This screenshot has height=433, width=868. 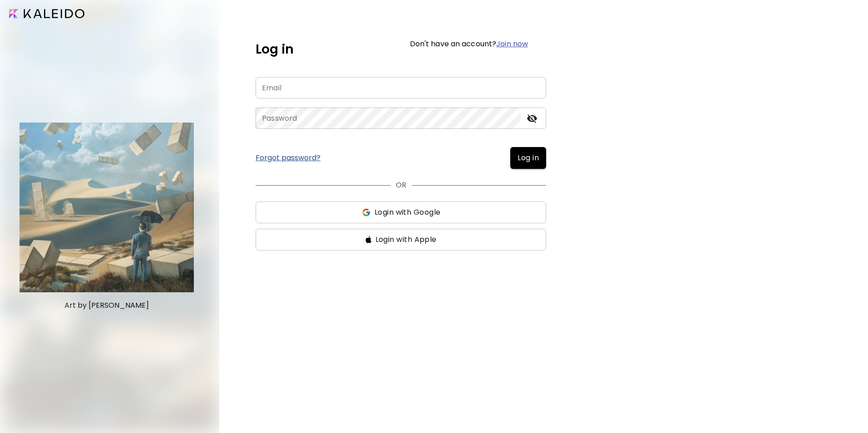 I want to click on span: Login with Apple, so click(x=406, y=239).